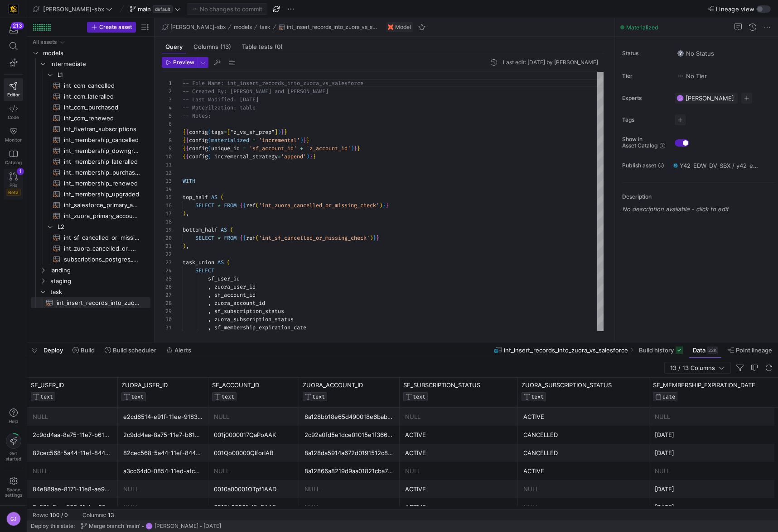  I want to click on a: Code, so click(13, 112).